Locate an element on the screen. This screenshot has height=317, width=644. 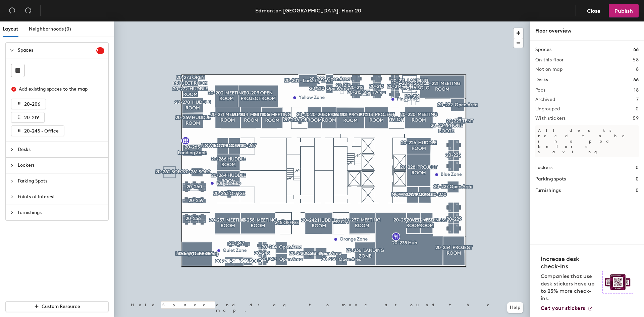
span: 20-219 is located at coordinates (31, 117).